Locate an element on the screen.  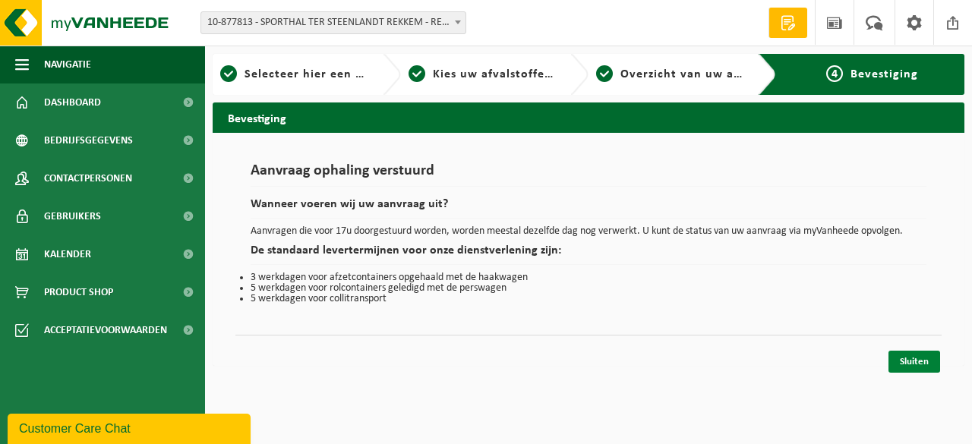
span: Dashboard is located at coordinates (72, 102).